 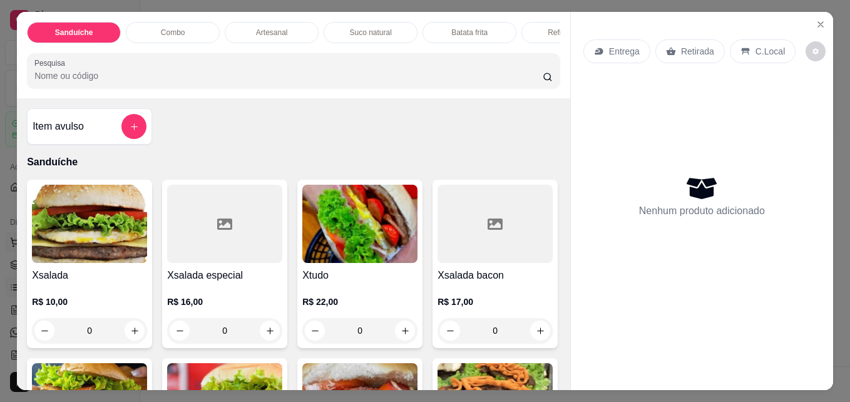 What do you see at coordinates (701, 211) in the screenshot?
I see `p: Nenhum produto adicionado` at bounding box center [701, 211].